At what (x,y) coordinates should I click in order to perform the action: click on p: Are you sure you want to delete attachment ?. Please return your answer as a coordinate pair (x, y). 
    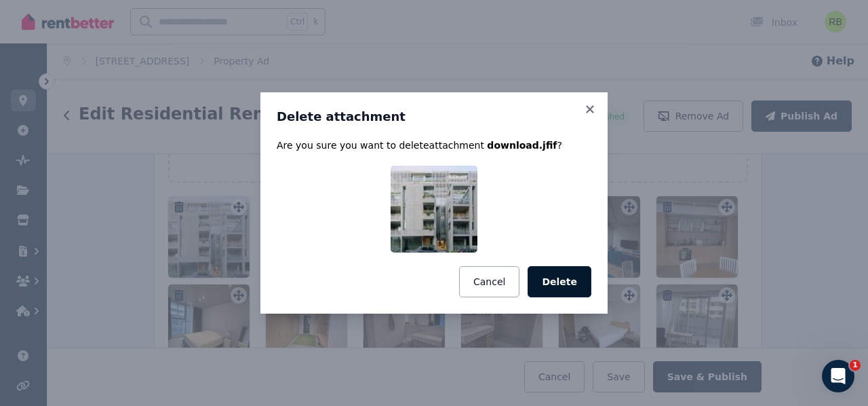
    Looking at the image, I should click on (434, 145).